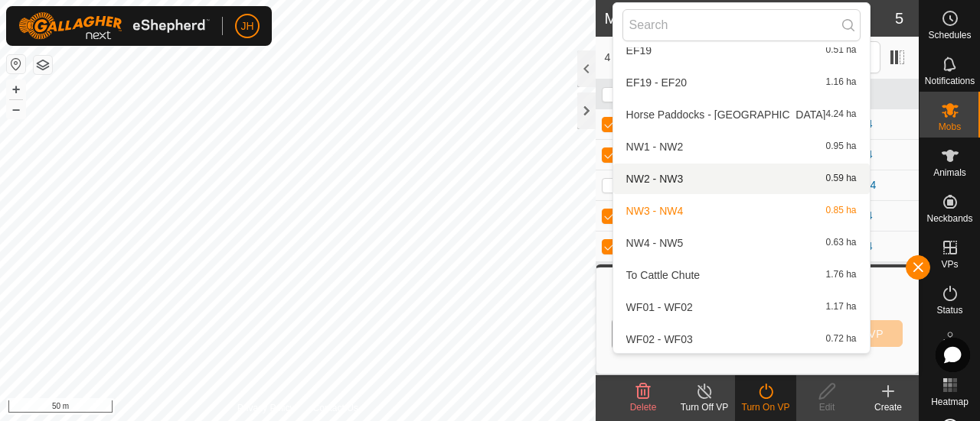 The image size is (980, 421). Describe the element at coordinates (842, 147) in the screenshot. I see `span: 0.95 ha` at that location.